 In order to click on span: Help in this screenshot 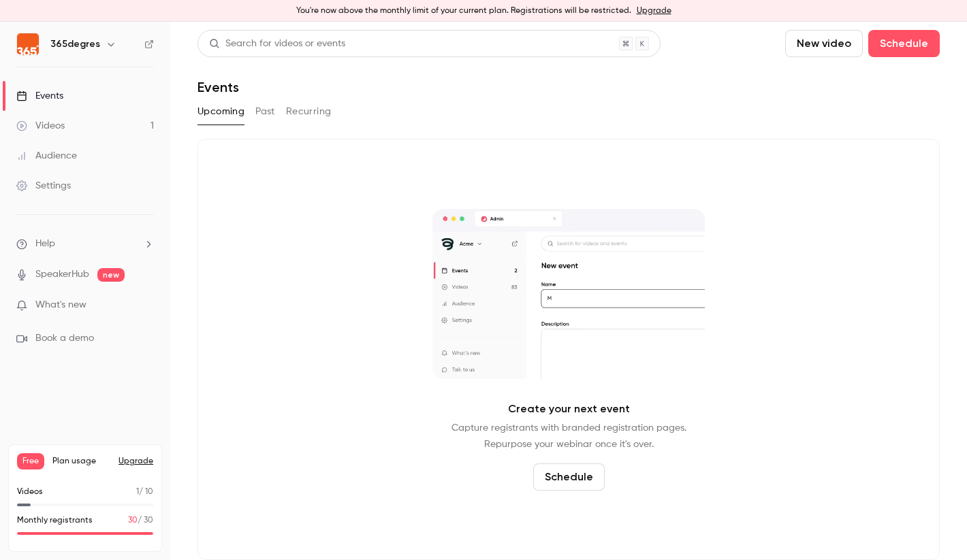, I will do `click(45, 244)`.